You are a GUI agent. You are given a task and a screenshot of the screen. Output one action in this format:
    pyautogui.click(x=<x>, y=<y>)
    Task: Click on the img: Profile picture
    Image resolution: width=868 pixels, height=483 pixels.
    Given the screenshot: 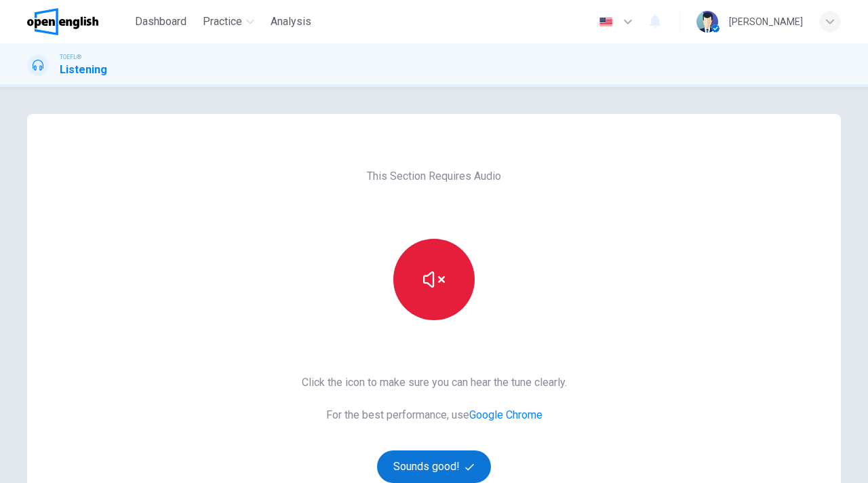 What is the action you would take?
    pyautogui.click(x=707, y=22)
    